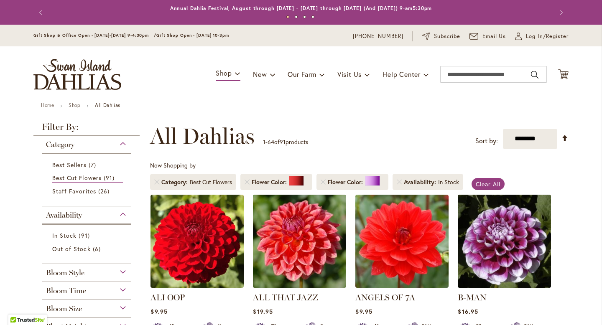  I want to click on span: 6, so click(98, 249).